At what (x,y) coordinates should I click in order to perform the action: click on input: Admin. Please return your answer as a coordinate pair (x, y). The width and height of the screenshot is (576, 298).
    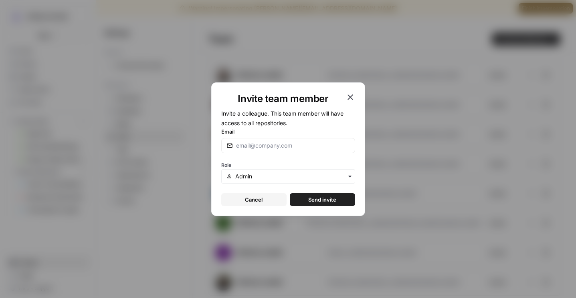
    Looking at the image, I should click on (292, 177).